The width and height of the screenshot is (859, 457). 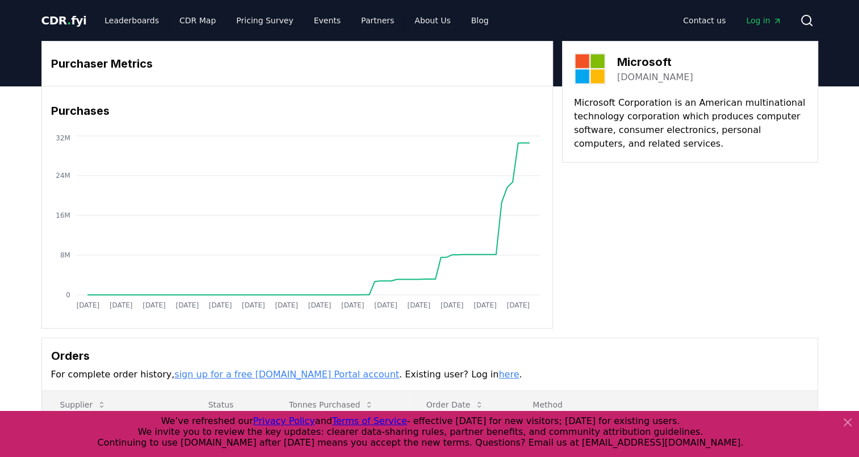 What do you see at coordinates (68, 295) in the screenshot?
I see `tspan: 0` at bounding box center [68, 295].